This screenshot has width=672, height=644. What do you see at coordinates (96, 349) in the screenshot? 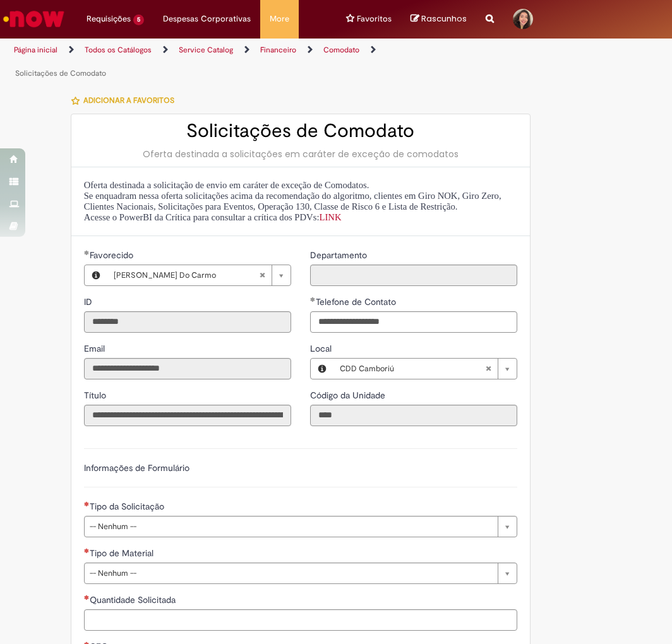
I see `span: Somente leitura - Email` at bounding box center [96, 349].